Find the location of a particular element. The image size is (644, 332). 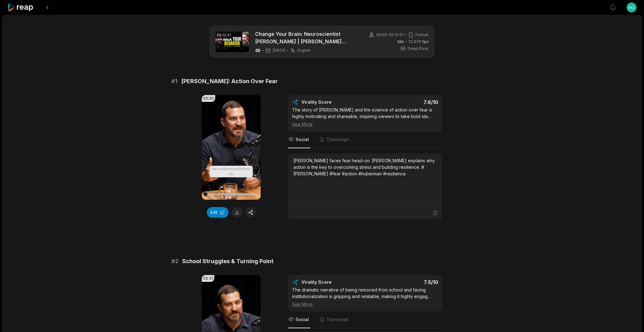

span: # 1 is located at coordinates (175, 81).